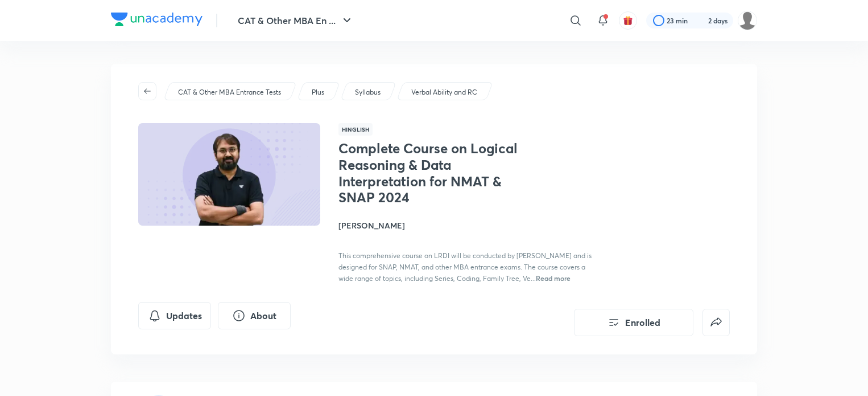 Image resolution: width=868 pixels, height=396 pixels. I want to click on h1: Complete Course on Logical Reasoning & Data Interpretation for NMAT & SNAP 2024, so click(432, 172).